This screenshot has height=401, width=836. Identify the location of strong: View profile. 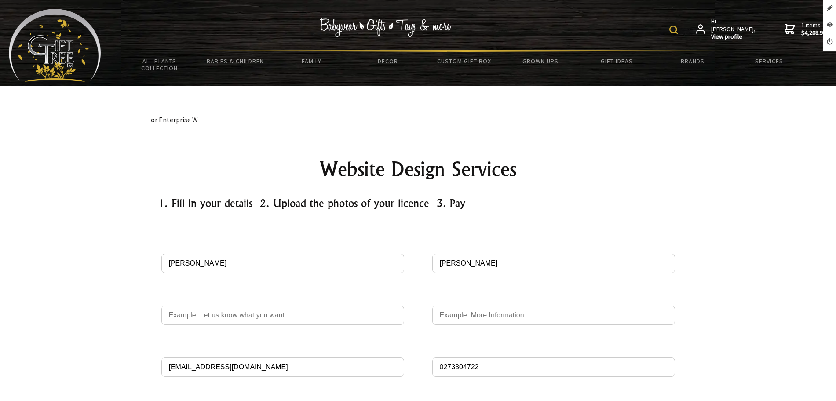
(733, 37).